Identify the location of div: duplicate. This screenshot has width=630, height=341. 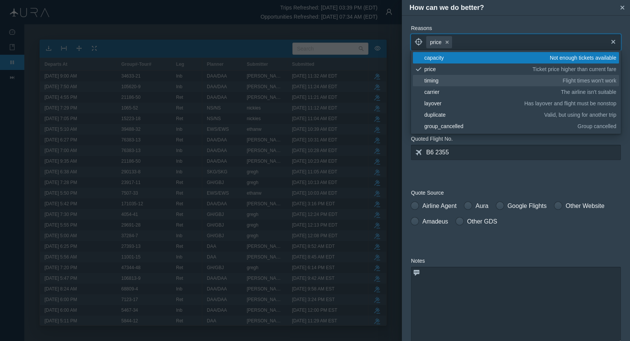
(483, 115).